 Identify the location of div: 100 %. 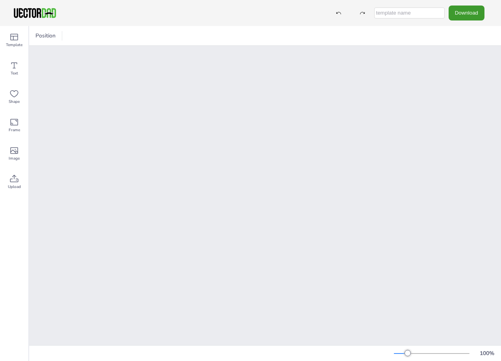
(487, 353).